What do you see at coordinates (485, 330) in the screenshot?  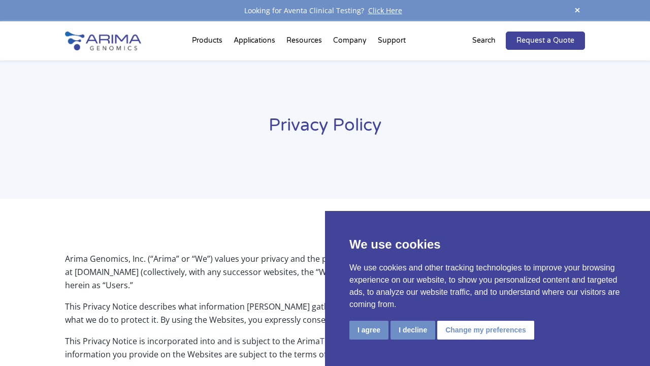 I see `button: Change my preferences` at bounding box center [485, 330].